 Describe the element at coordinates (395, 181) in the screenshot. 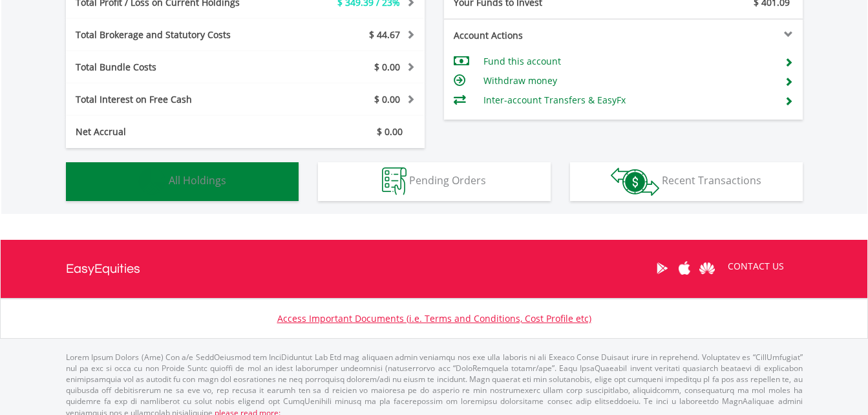

I see `img: pending_instructions-wht.png` at that location.